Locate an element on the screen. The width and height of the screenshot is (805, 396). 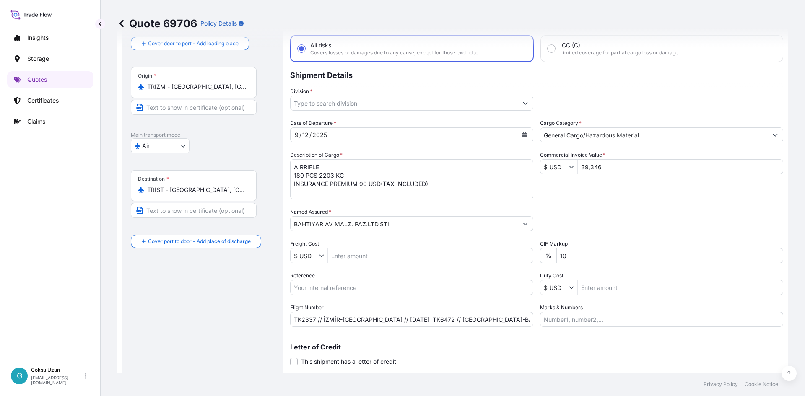
label: Freight Cost is located at coordinates (304, 244).